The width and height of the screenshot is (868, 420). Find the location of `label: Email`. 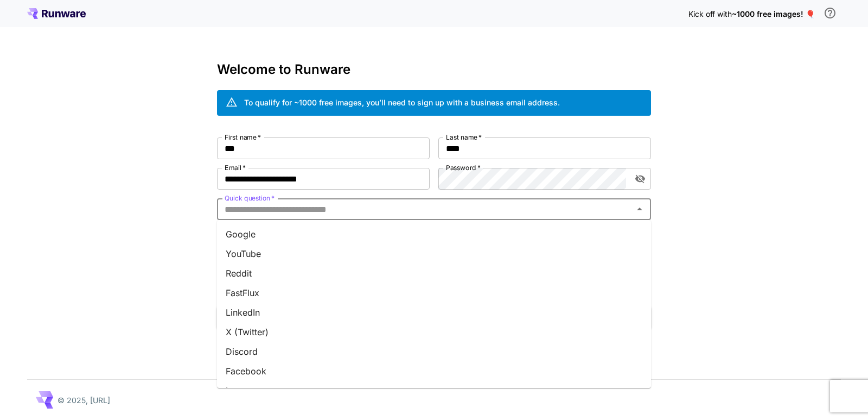

label: Email is located at coordinates (235, 167).